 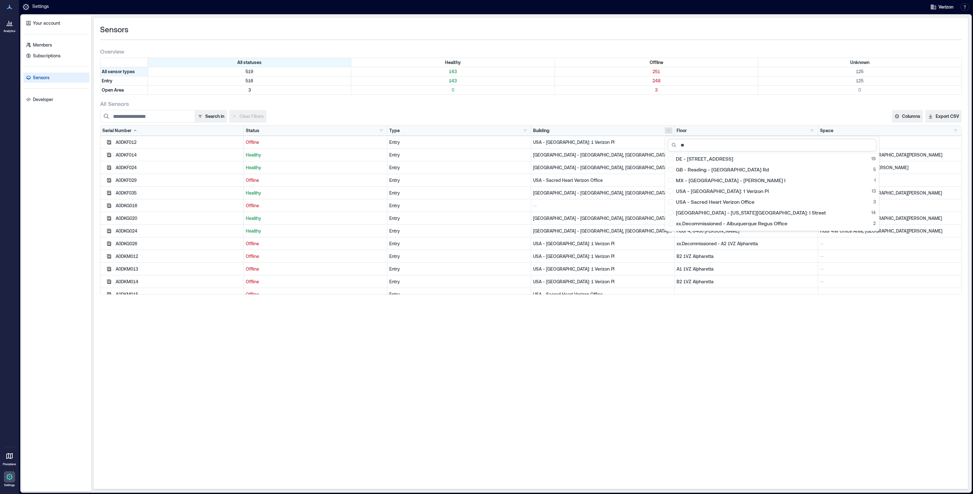 What do you see at coordinates (42, 45) in the screenshot?
I see `p: Members` at bounding box center [42, 45].